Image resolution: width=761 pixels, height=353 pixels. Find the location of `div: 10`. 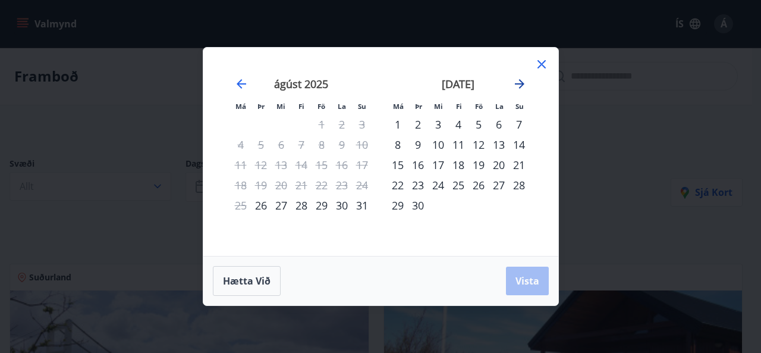

div: 10 is located at coordinates (438, 145).